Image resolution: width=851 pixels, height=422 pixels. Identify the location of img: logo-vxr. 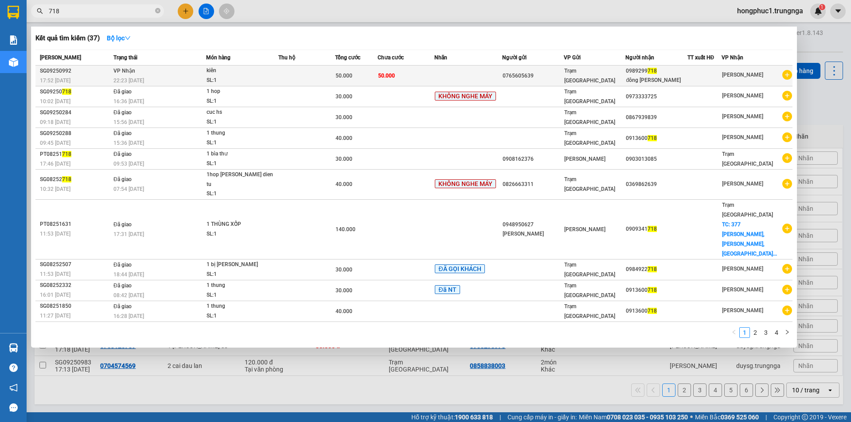
(13, 12).